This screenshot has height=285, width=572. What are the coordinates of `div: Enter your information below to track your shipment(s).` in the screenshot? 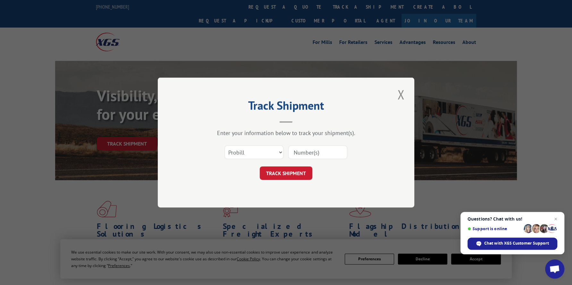 It's located at (286, 133).